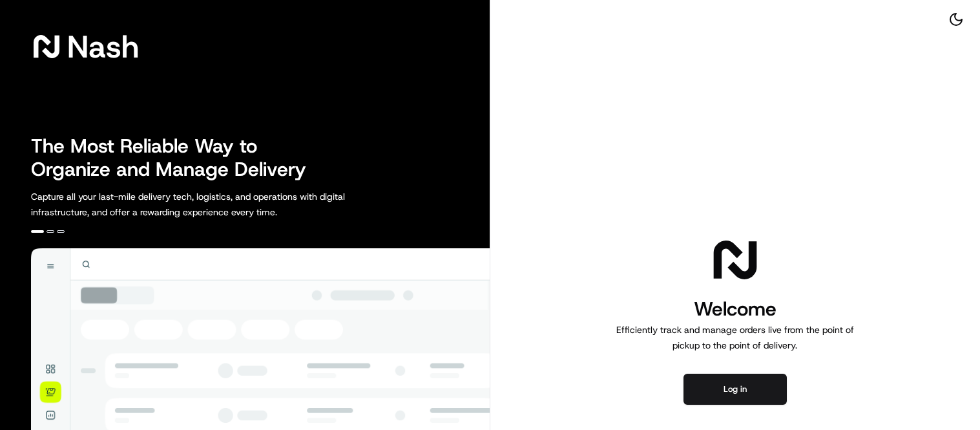 The image size is (980, 430). I want to click on span: Nash, so click(103, 47).